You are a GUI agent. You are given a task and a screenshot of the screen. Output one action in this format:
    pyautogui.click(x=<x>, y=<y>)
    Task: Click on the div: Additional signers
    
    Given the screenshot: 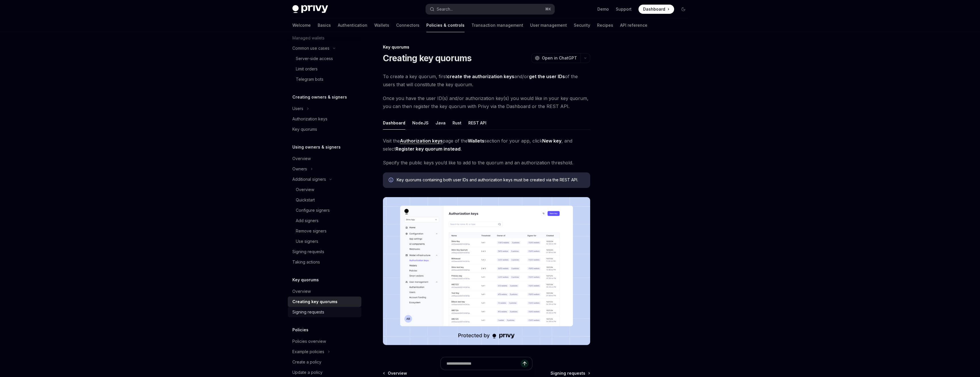 What is the action you would take?
    pyautogui.click(x=309, y=179)
    